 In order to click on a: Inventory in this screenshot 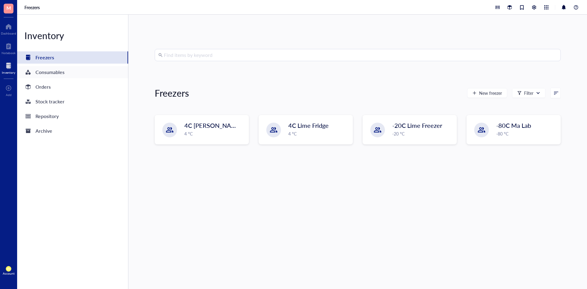, I will do `click(9, 68)`.